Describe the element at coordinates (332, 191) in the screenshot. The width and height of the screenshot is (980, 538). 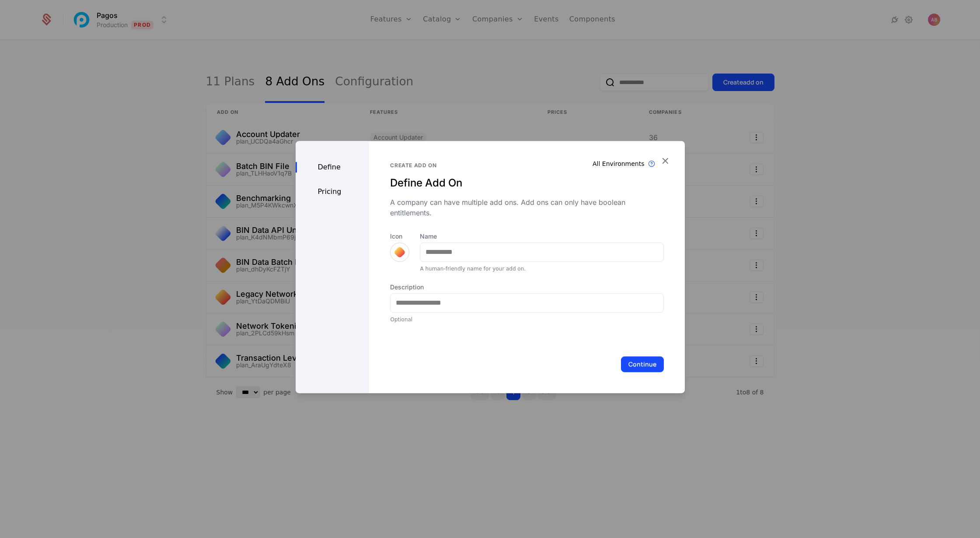
I see `div: Pricing` at that location.